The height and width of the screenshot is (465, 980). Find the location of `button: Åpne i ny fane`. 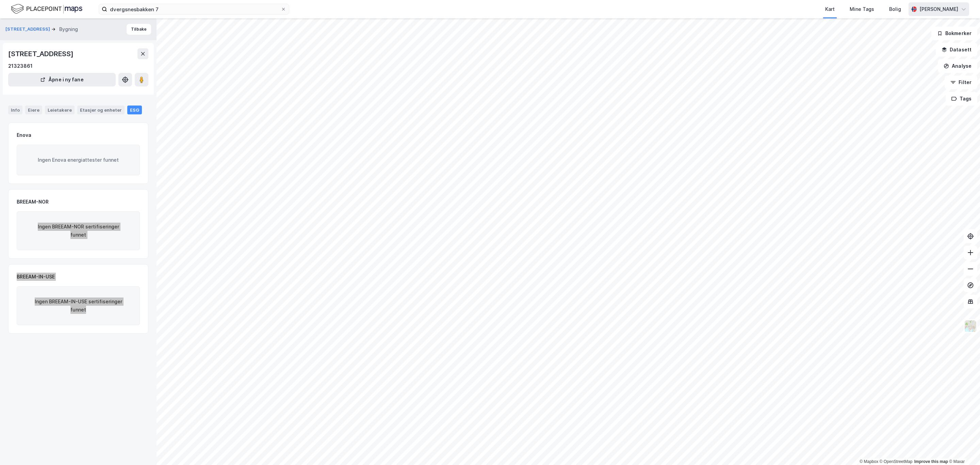

button: Åpne i ny fane is located at coordinates (62, 80).